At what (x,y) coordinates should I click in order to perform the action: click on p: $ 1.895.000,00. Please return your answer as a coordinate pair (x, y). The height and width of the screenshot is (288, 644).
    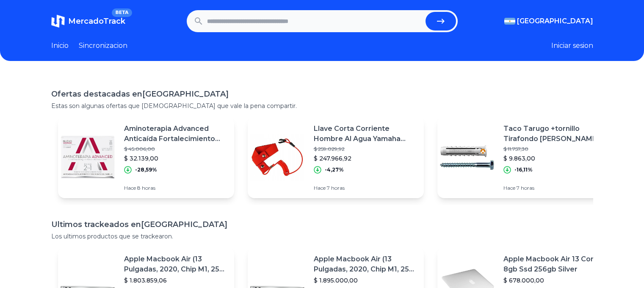
    Looking at the image, I should click on (365, 280).